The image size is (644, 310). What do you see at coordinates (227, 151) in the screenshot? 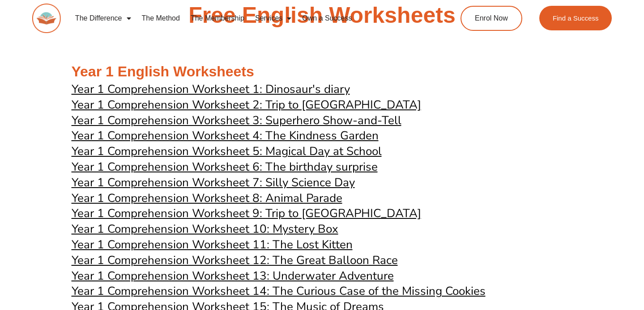
I see `a: Year 1 Comprehension Worksheet 5: Magical Day at School` at bounding box center [227, 151].